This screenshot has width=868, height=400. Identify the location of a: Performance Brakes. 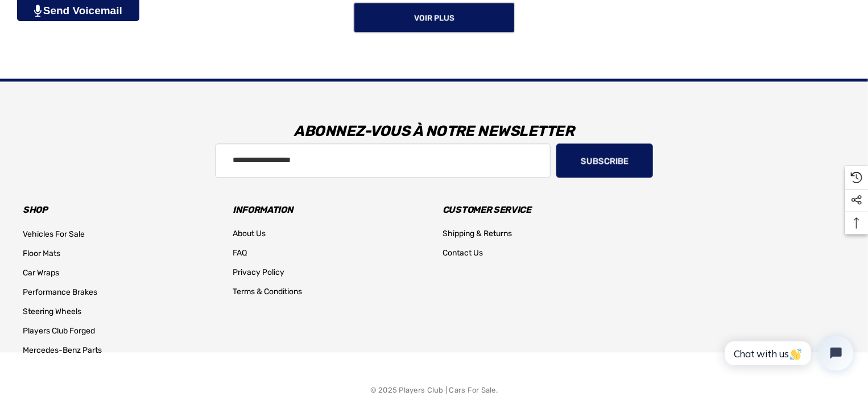
(60, 292).